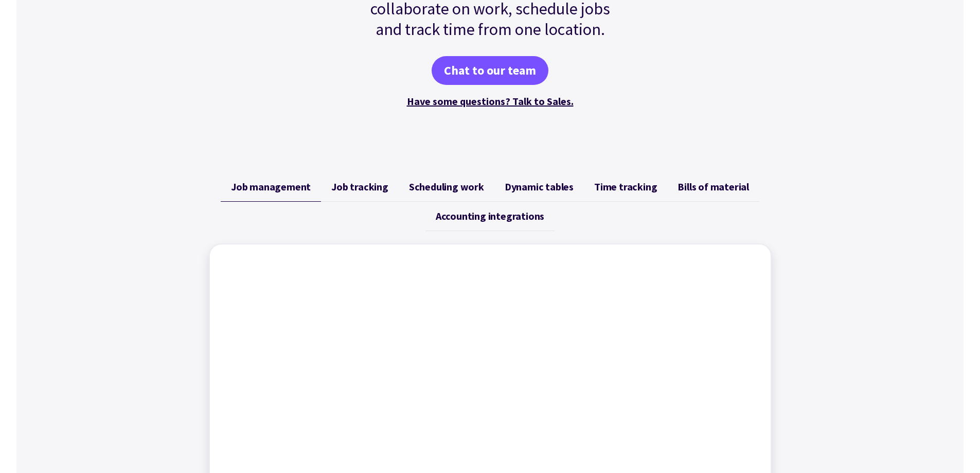 The height and width of the screenshot is (473, 980). Describe the element at coordinates (489, 70) in the screenshot. I see `a: Chat to our team` at that location.